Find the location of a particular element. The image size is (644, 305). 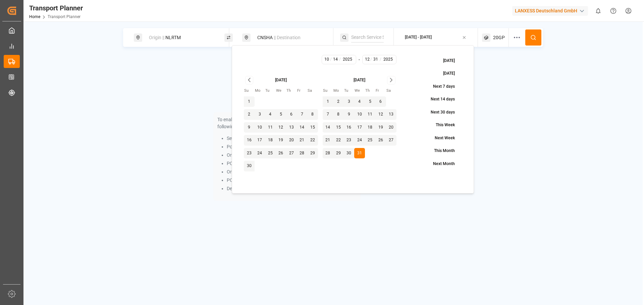

input: M is located at coordinates (327, 60).